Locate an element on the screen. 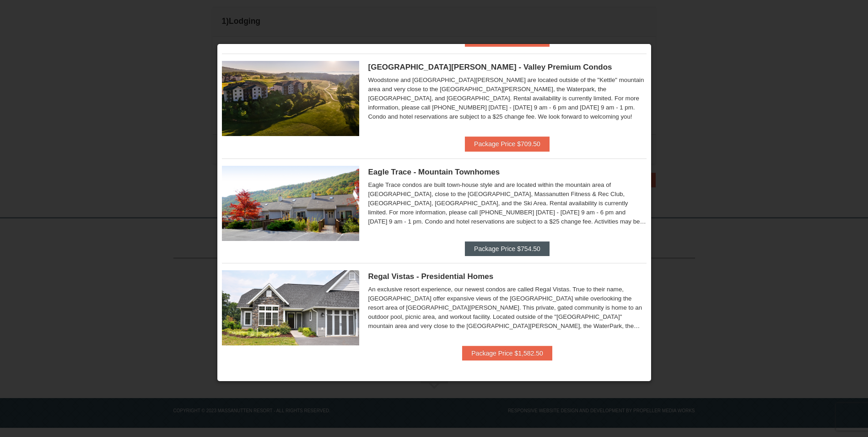  img: 19218983-1-9b289e55.jpg is located at coordinates (291, 204).